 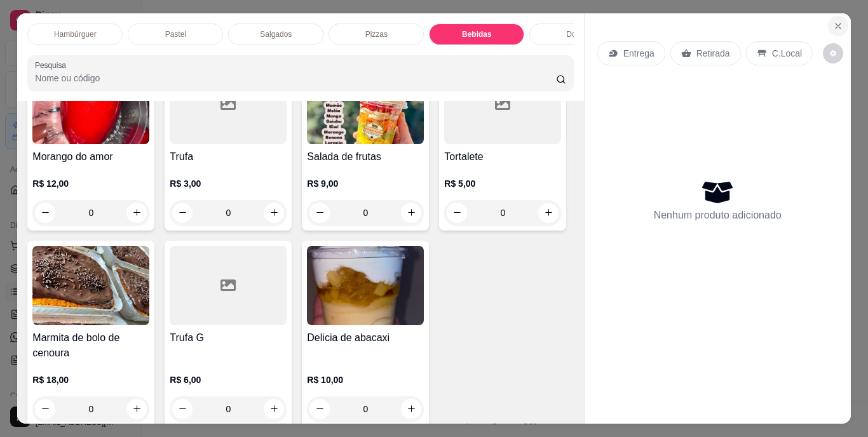 I want to click on p: Pastel, so click(x=175, y=34).